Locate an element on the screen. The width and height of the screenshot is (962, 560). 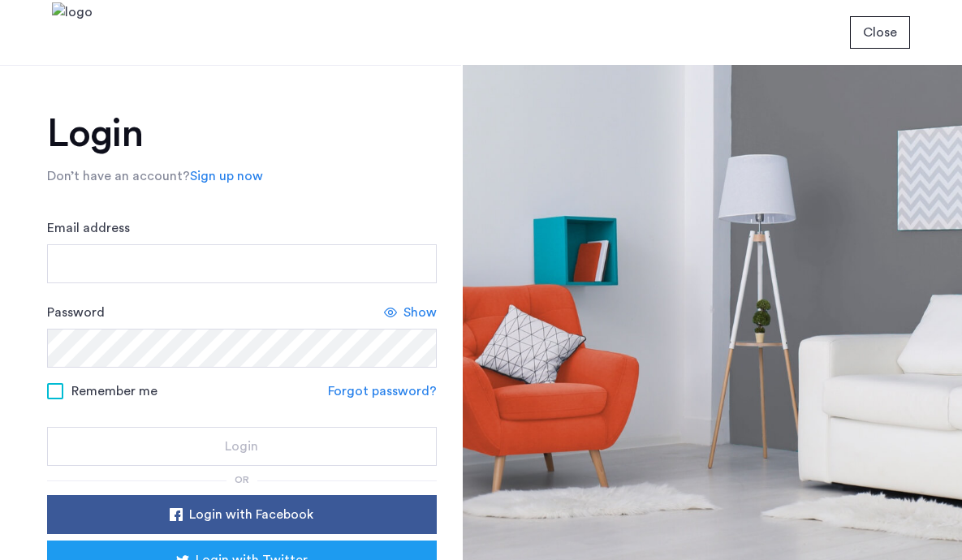
h1: Login is located at coordinates (242, 134).